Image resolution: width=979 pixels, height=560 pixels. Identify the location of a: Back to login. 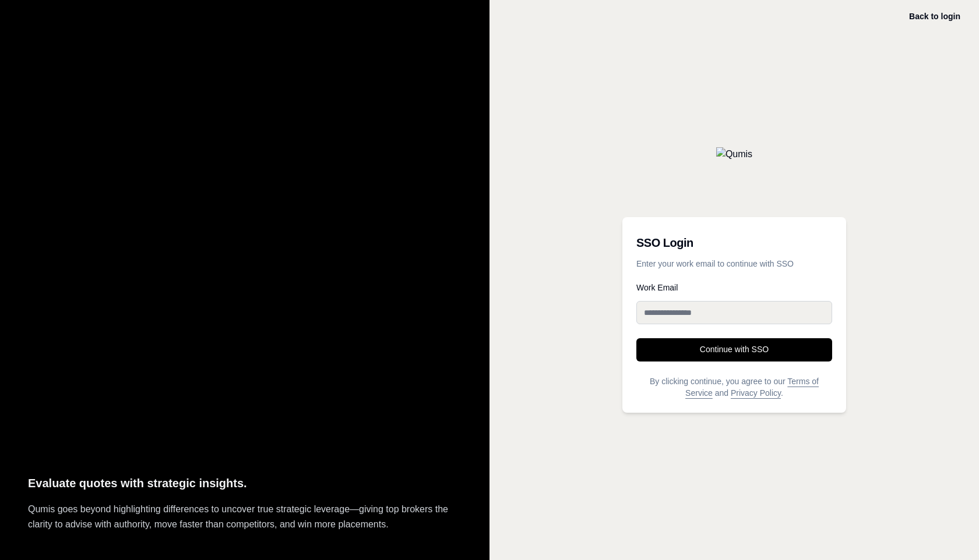
(935, 17).